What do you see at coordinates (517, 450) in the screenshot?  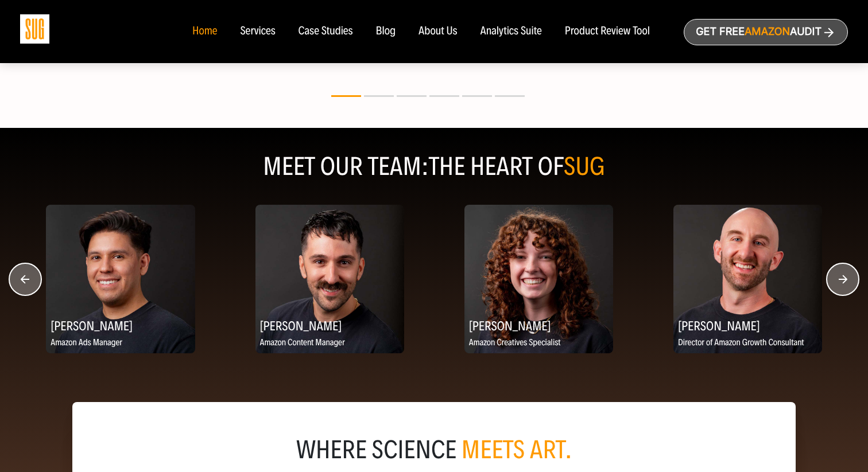 I see `span: meets art.` at bounding box center [517, 450].